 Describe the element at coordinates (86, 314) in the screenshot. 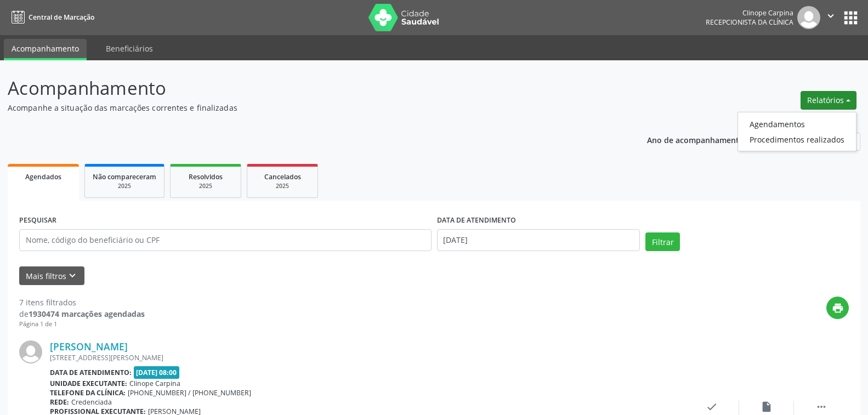

I see `strong: 1930474 marcações agendadas` at that location.